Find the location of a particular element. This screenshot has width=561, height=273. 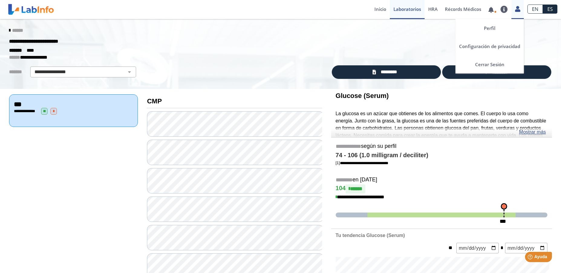

a: EN is located at coordinates (535, 9).